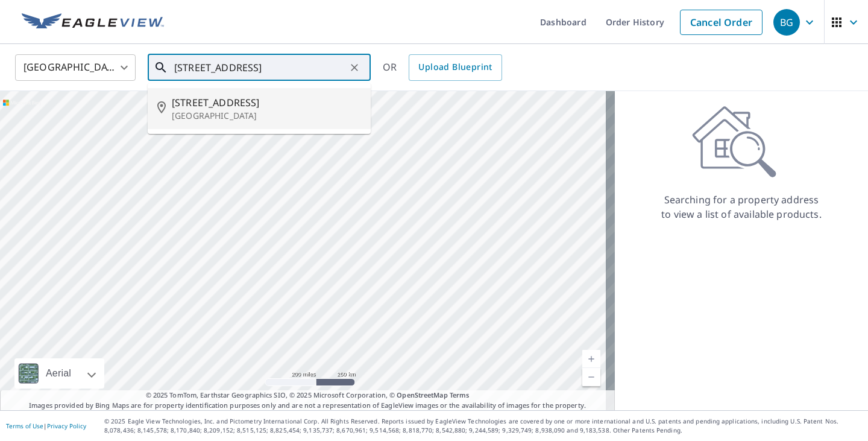 The width and height of the screenshot is (868, 441). I want to click on div: OR, so click(442, 68).